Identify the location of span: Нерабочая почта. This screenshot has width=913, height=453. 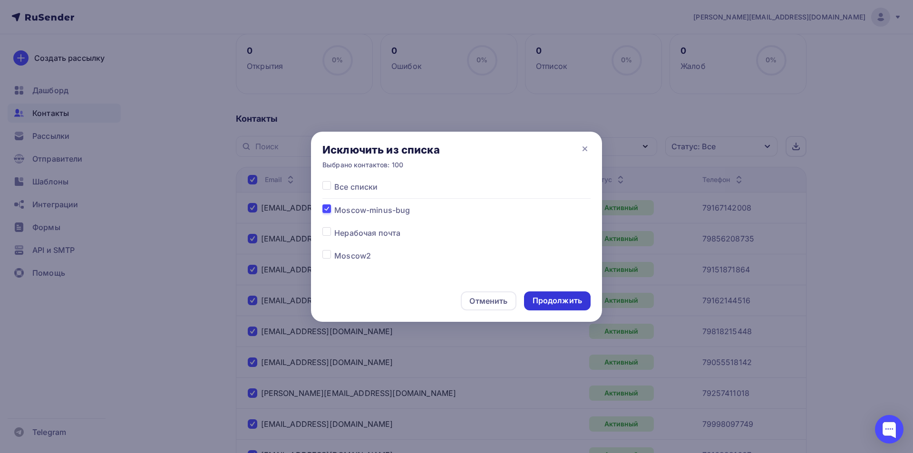
(367, 233).